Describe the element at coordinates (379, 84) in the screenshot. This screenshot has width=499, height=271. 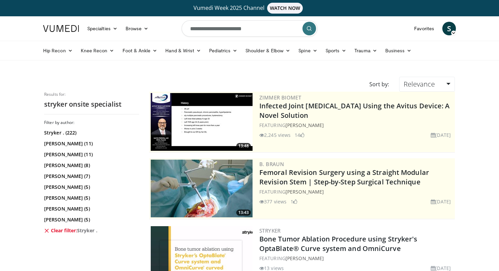
I see `div: Sort by:` at that location.